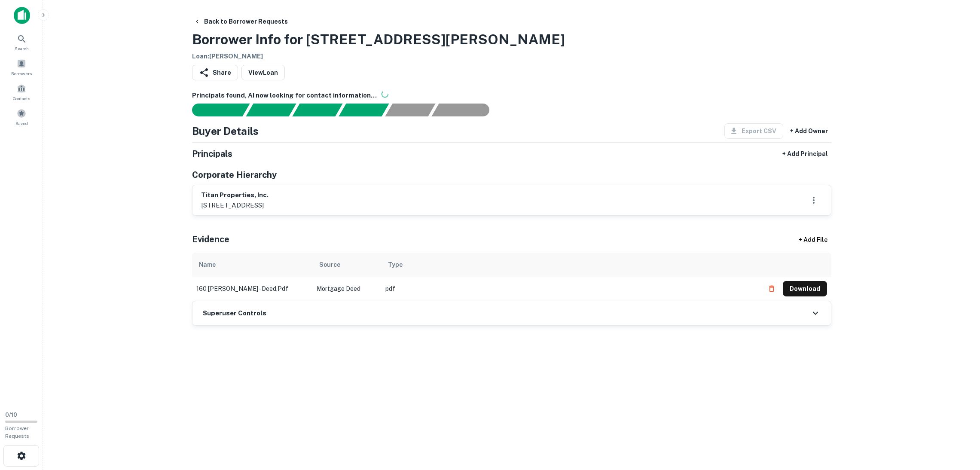 The image size is (980, 470). I want to click on th: Type, so click(570, 265).